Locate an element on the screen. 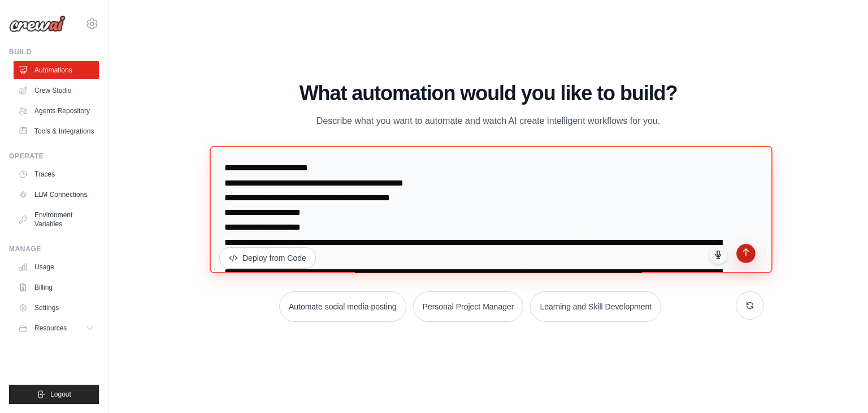 Image resolution: width=868 pixels, height=413 pixels. a: Usage is located at coordinates (56, 267).